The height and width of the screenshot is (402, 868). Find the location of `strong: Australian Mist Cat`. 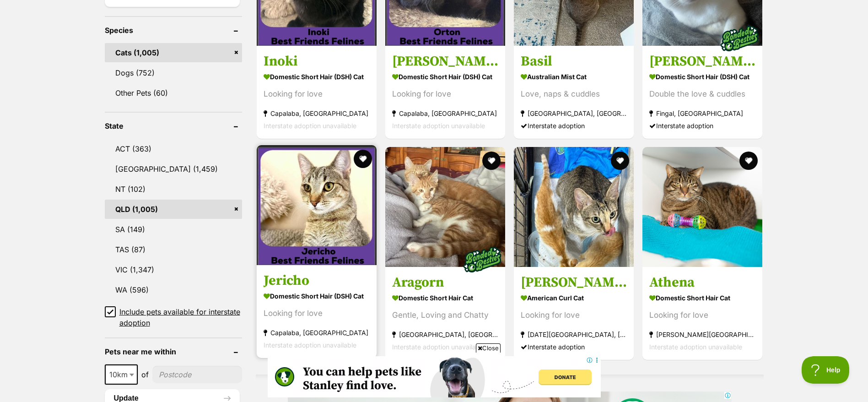

strong: Australian Mist Cat is located at coordinates (574, 76).